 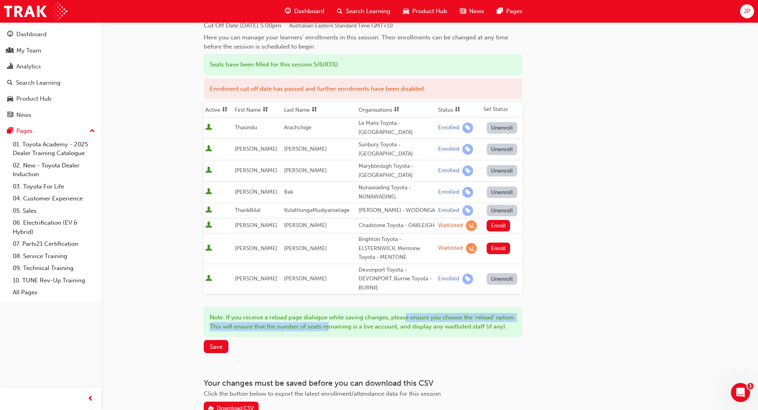 I want to click on span: Pages, so click(x=514, y=11).